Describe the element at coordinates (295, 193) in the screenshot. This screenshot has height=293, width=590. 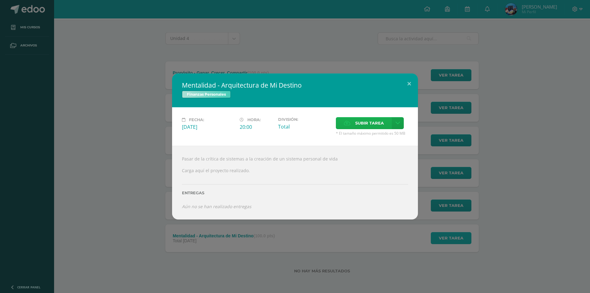
I see `label: Entregas` at that location.